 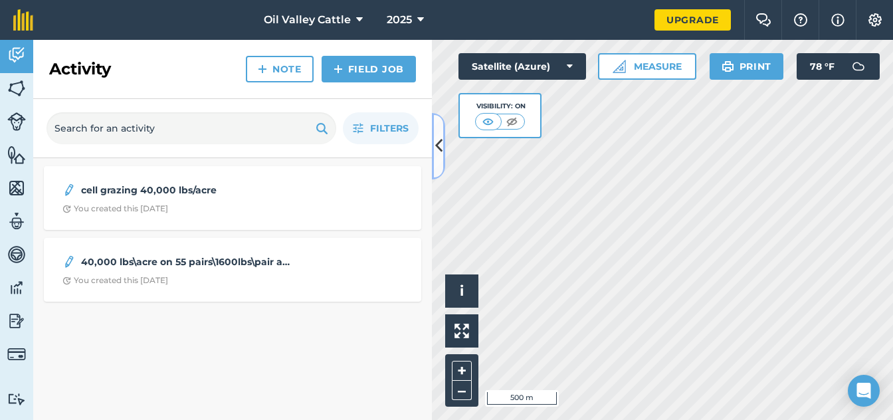 What do you see at coordinates (864, 391) in the screenshot?
I see `div: Open Intercom Messenger` at bounding box center [864, 391].